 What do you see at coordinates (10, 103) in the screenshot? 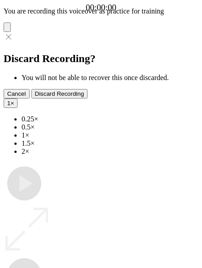
I see `button: 1×` at bounding box center [10, 103].